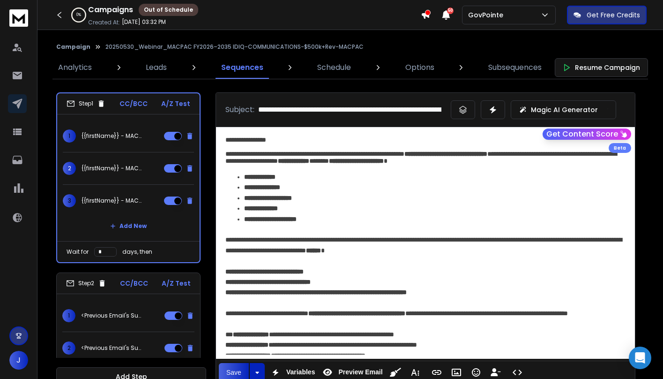 The width and height of the screenshot is (663, 379). Describe the element at coordinates (104, 22) in the screenshot. I see `p: Created At:` at that location.